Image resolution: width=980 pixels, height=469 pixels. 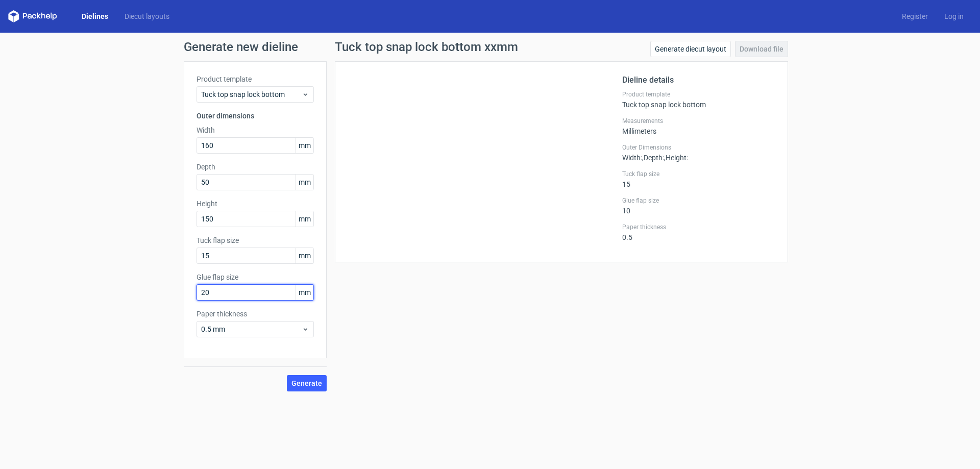 I want to click on a: Log in, so click(x=954, y=16).